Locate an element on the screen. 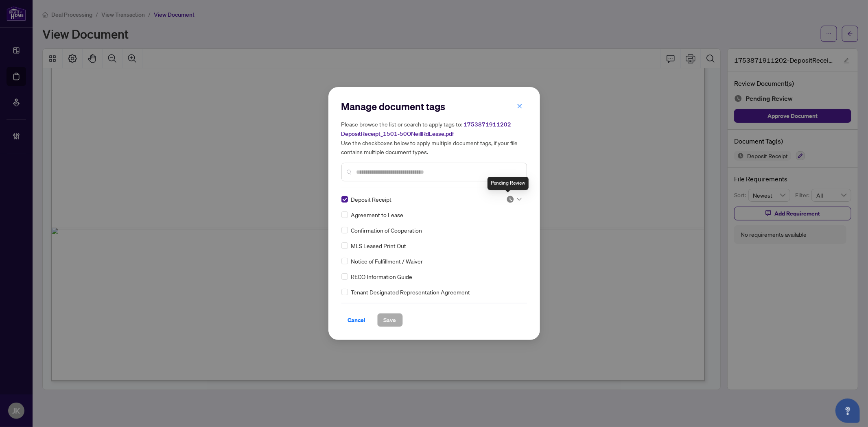  span: Confirmation of Cooperation is located at coordinates (387, 230).